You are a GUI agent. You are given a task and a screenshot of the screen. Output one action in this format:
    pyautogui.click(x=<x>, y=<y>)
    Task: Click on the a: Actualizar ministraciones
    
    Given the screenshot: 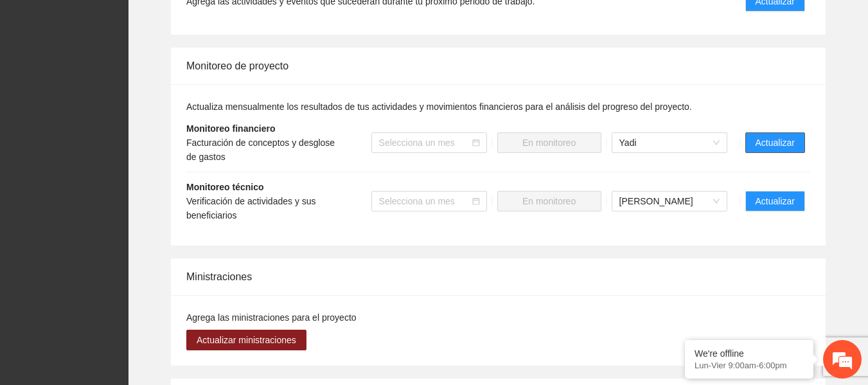 What is the action you would take?
    pyautogui.click(x=246, y=340)
    